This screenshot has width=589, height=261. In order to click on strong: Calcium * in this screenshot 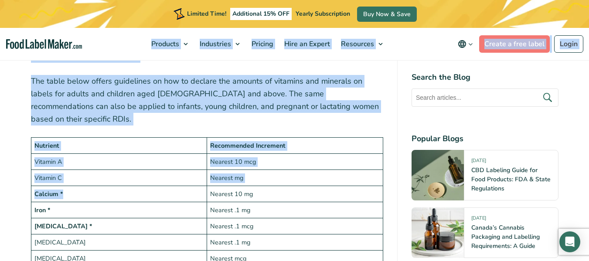, I will do `click(49, 194)`.